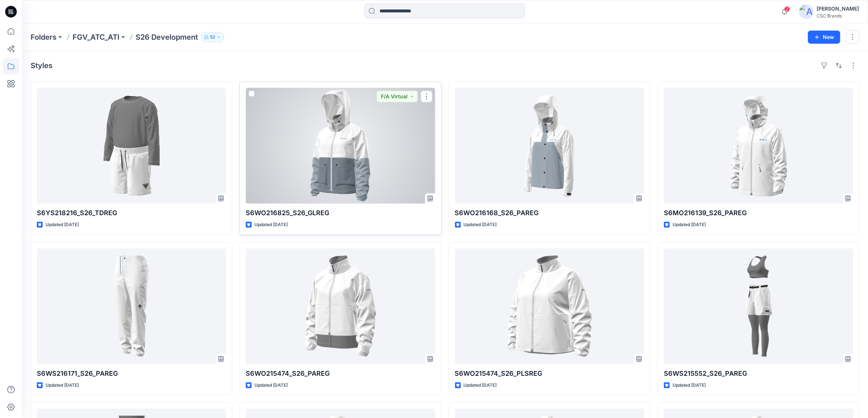  What do you see at coordinates (213, 37) in the screenshot?
I see `button: 52` at bounding box center [213, 37].